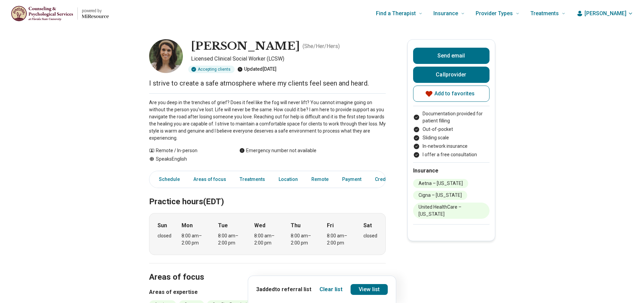 The width and height of the screenshot is (644, 303). Describe the element at coordinates (368, 226) in the screenshot. I see `strong: Sat` at that location.